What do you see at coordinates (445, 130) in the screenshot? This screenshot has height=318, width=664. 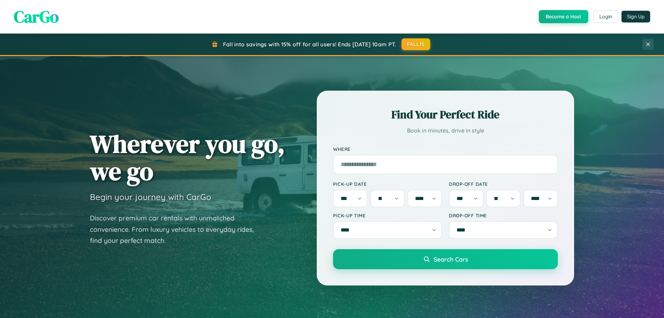 I see `p: Book in minutes, drive in style` at bounding box center [445, 130].